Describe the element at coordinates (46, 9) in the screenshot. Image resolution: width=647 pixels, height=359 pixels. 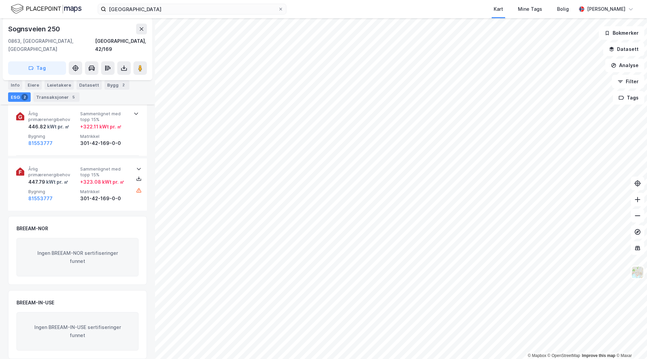
I see `img: logo.f888ab2527a4732fd821a326f86c7f29.svg` at that location.